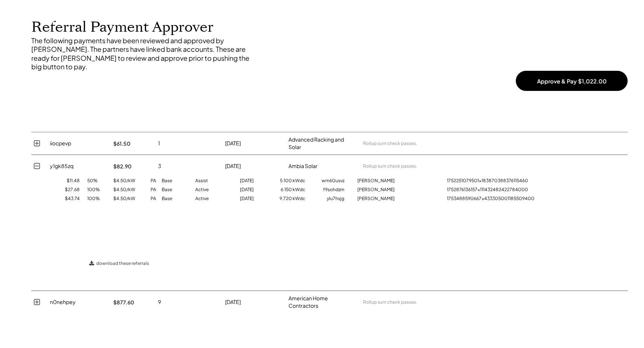 The image size is (644, 348). I want to click on div: y1gk85zq, so click(78, 166).